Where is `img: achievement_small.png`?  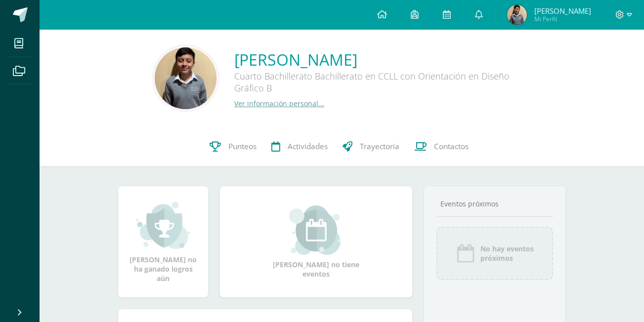
img: achievement_small.png is located at coordinates (163, 225).